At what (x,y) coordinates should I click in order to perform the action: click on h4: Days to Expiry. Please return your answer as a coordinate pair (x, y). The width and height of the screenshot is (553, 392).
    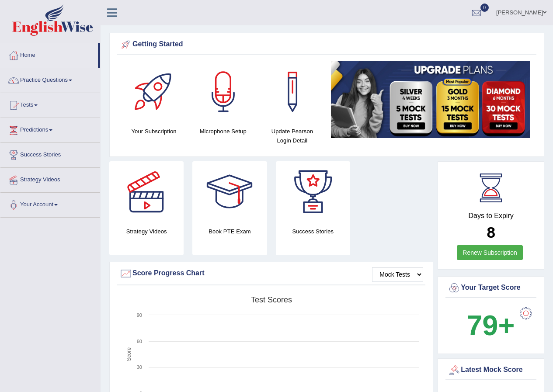
    Looking at the image, I should click on (491, 215).